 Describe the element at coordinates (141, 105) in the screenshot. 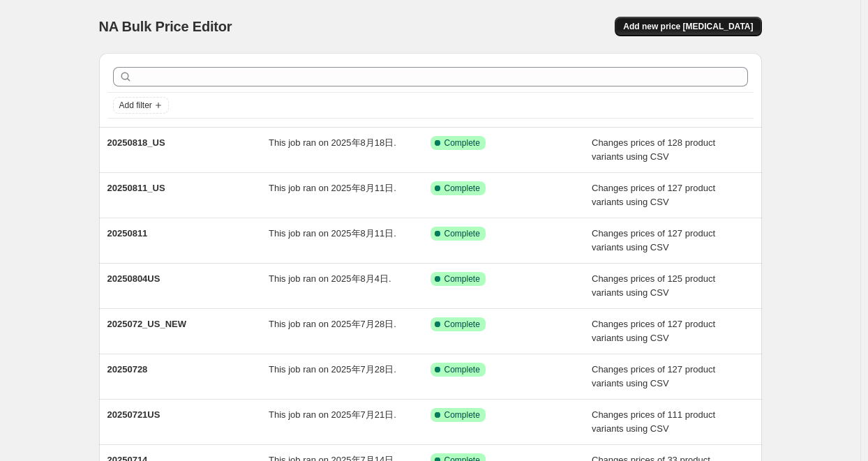

I see `button: Add filter` at that location.